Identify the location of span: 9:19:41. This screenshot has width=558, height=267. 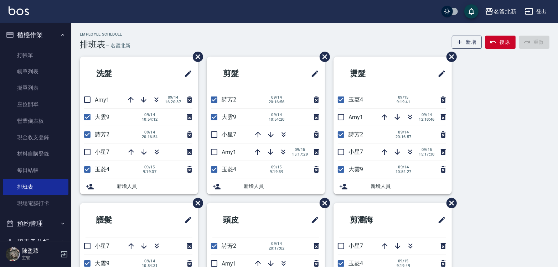
(403, 102).